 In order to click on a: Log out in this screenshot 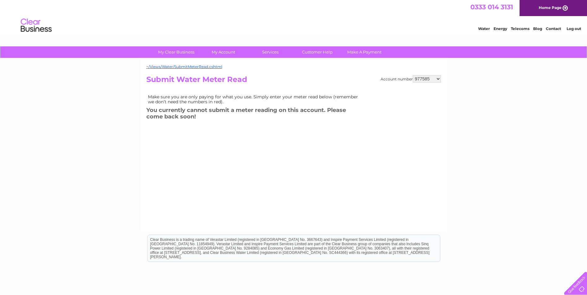, I will do `click(574, 28)`.